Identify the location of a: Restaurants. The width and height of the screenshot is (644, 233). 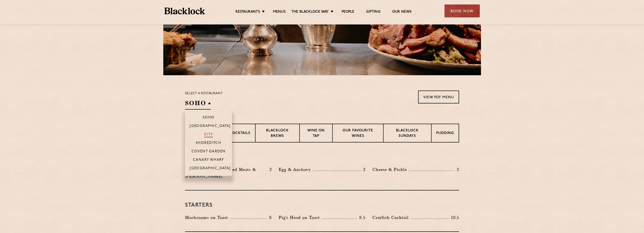
(248, 12).